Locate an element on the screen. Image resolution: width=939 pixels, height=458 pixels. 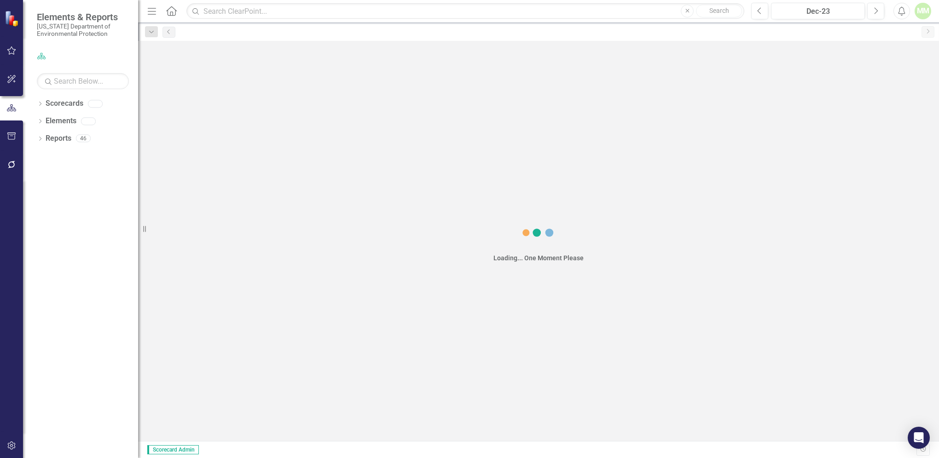
div: MM is located at coordinates (923, 11).